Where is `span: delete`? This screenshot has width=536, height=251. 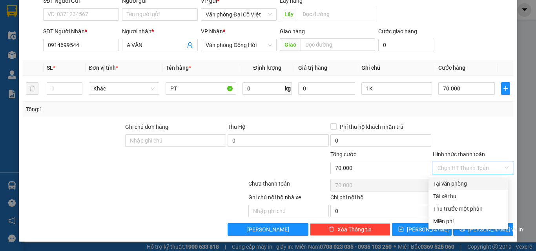 span: delete is located at coordinates (331, 230).